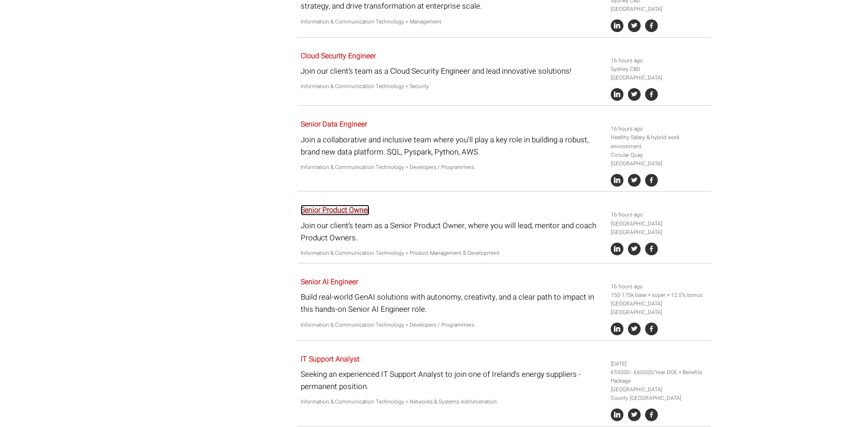 Image resolution: width=868 pixels, height=427 pixels. What do you see at coordinates (334, 124) in the screenshot?
I see `a: Senior Data Engineer` at bounding box center [334, 124].